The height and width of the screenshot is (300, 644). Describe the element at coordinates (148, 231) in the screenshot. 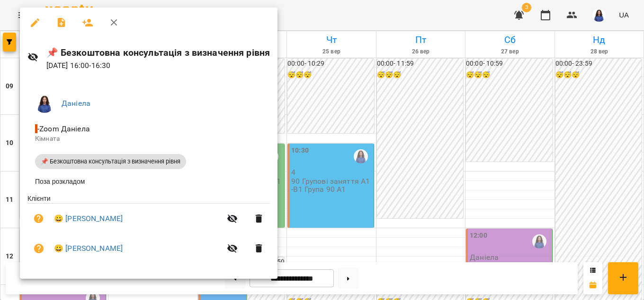

I see `ul: Клієнти` at that location.